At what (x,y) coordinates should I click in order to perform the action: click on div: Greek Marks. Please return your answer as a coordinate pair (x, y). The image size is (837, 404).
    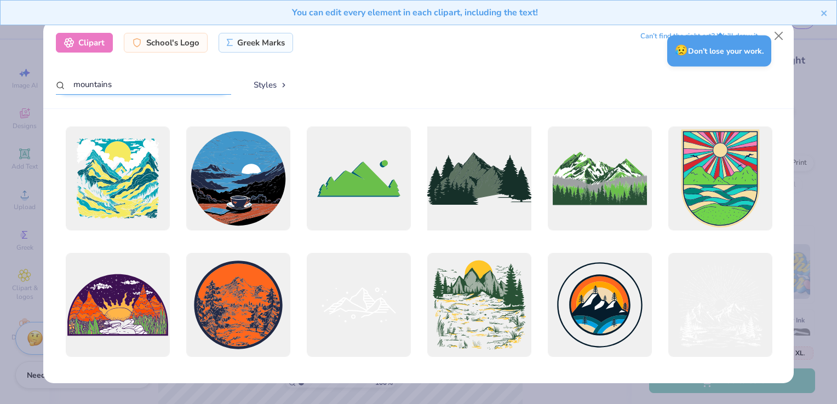
    Looking at the image, I should click on (256, 43).